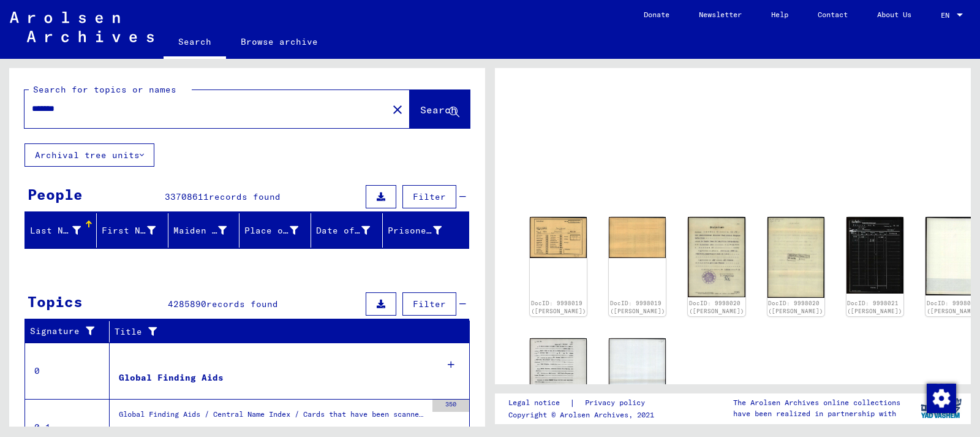  I want to click on button: Search, so click(440, 109).